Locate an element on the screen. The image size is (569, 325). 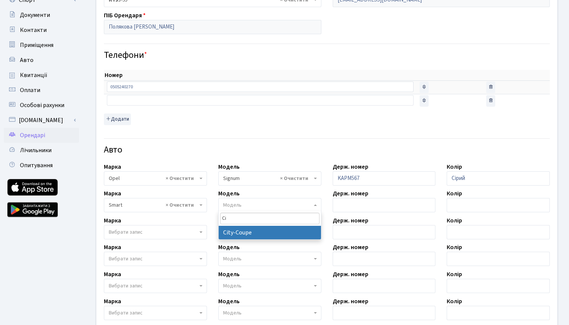
label: ПІБ Орендаря is located at coordinates (125, 15).